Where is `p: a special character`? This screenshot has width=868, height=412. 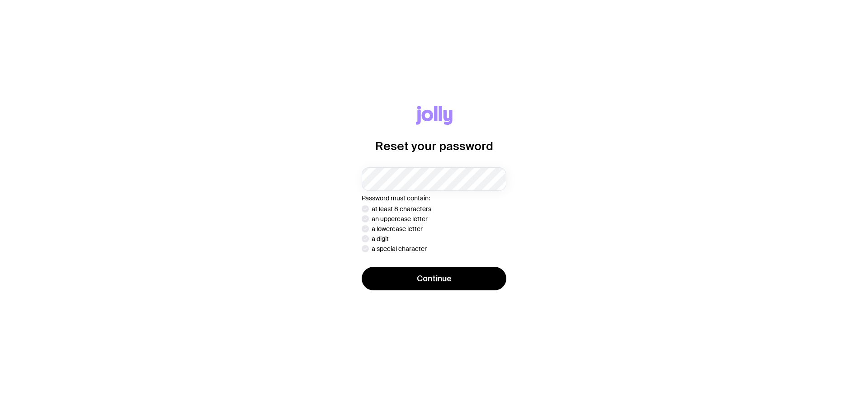 p: a special character is located at coordinates (399, 249).